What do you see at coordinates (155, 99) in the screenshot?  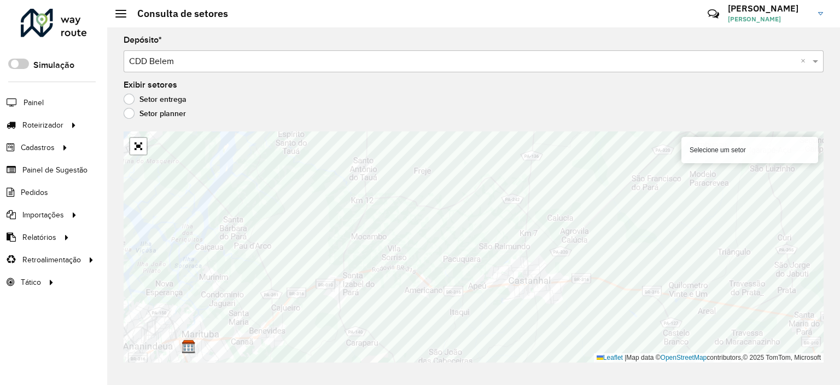 I see `label: Setor entrega` at bounding box center [155, 99].